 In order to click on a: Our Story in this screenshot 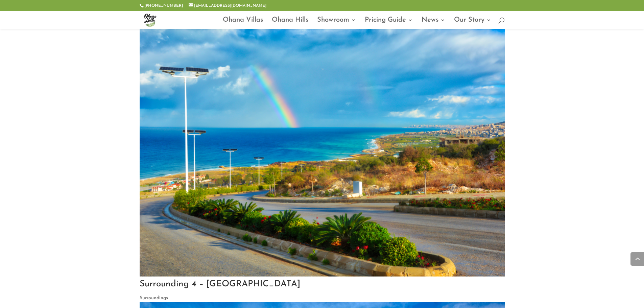, I will do `click(472, 23)`.